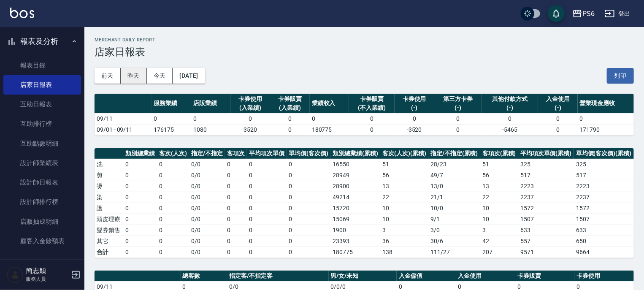 The image size is (644, 290). I want to click on button: 登出, so click(618, 13).